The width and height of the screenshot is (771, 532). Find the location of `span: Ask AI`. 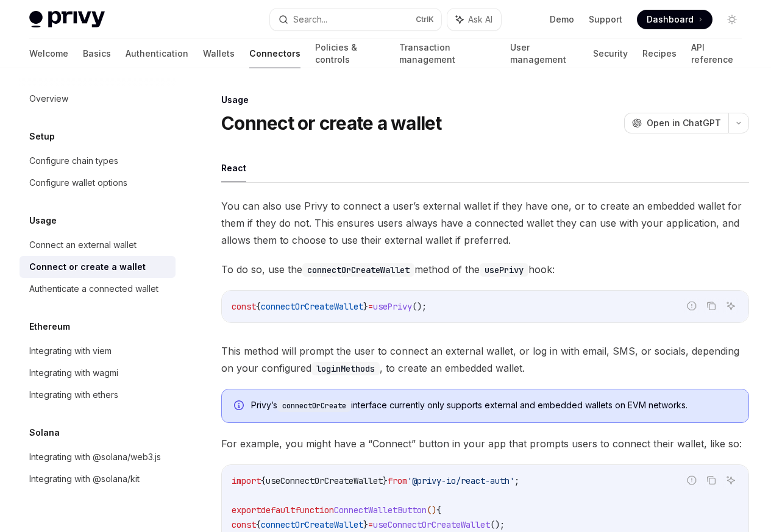

span: Ask AI is located at coordinates (481, 20).